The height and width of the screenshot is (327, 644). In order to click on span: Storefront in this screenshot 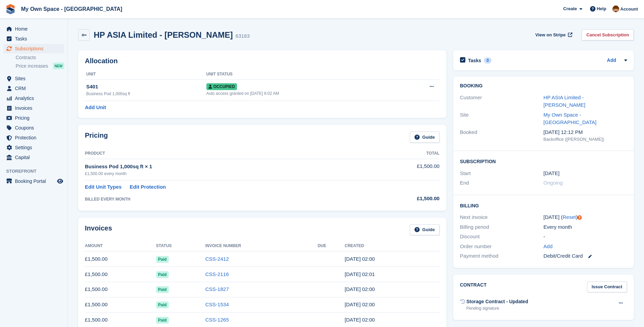, I will do `click(37, 171)`.